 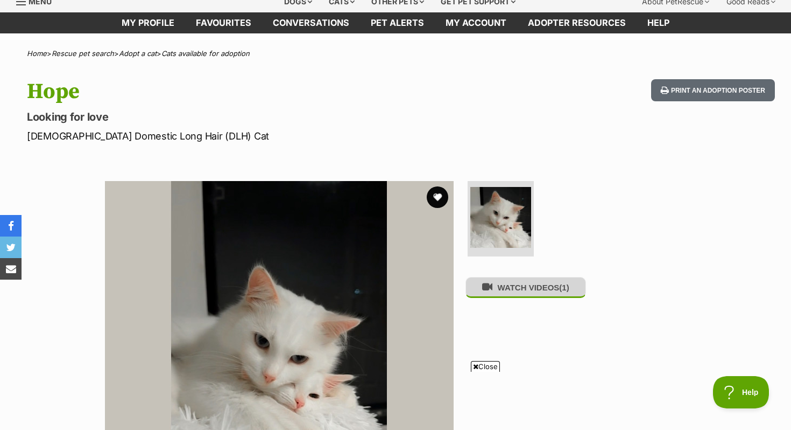 I want to click on img: Photo of Hope, so click(x=501, y=217).